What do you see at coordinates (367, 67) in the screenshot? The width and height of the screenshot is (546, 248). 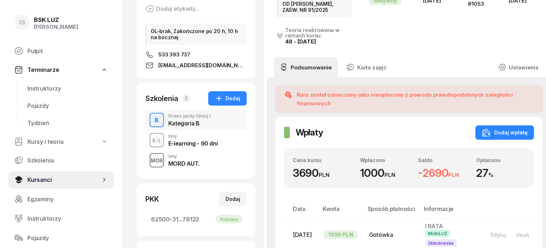 I see `a: Karta zajęć` at bounding box center [367, 67].